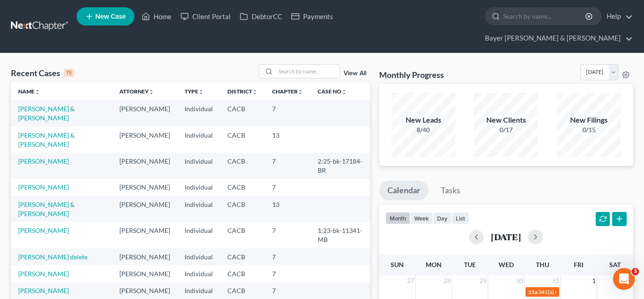 The image size is (644, 299). Describe the element at coordinates (424, 120) in the screenshot. I see `div: New Leads` at that location.